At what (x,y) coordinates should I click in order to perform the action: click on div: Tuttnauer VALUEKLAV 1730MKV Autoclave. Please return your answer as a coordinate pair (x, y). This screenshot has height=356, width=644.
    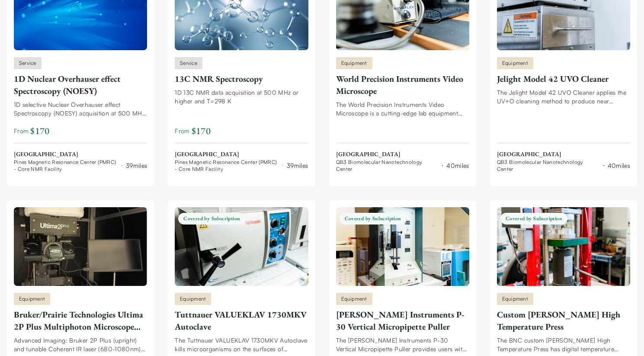
    Looking at the image, I should click on (242, 321).